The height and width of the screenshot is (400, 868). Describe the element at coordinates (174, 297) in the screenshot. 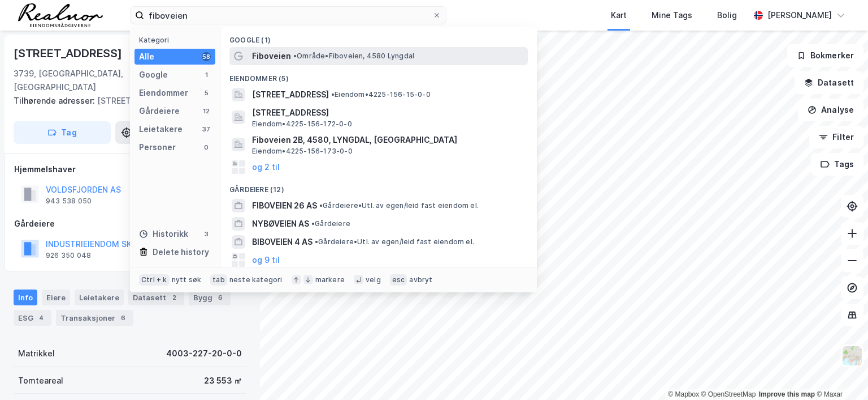

I see `div: 2` at that location.